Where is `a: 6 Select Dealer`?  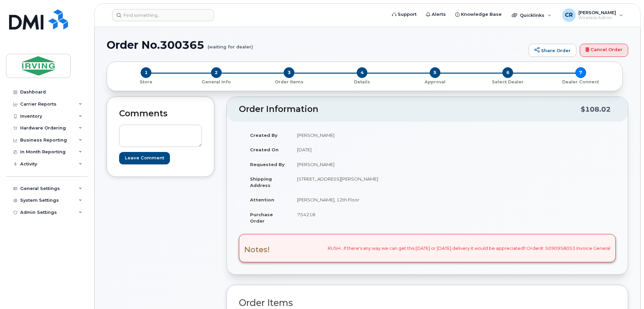
a: 6 Select Dealer is located at coordinates (508, 81).